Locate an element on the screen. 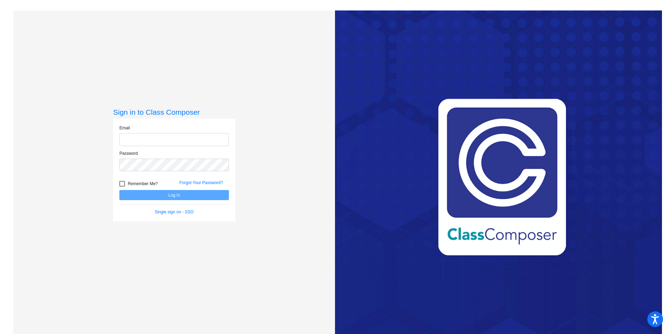 The height and width of the screenshot is (334, 670). label: Password is located at coordinates (128, 154).